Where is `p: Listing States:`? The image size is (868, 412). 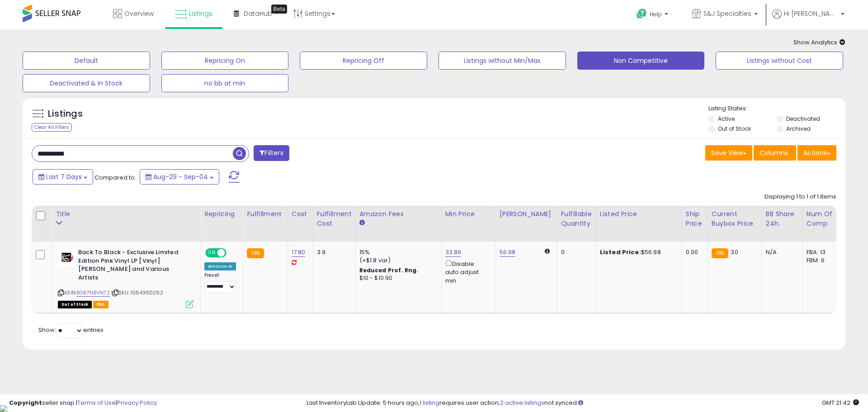 p: Listing States: is located at coordinates (777, 108).